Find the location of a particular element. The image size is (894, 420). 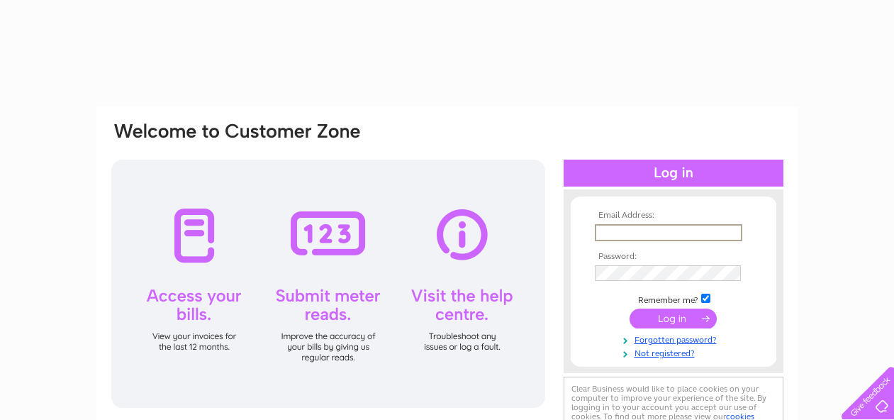

td: Remember me? is located at coordinates (674, 298).